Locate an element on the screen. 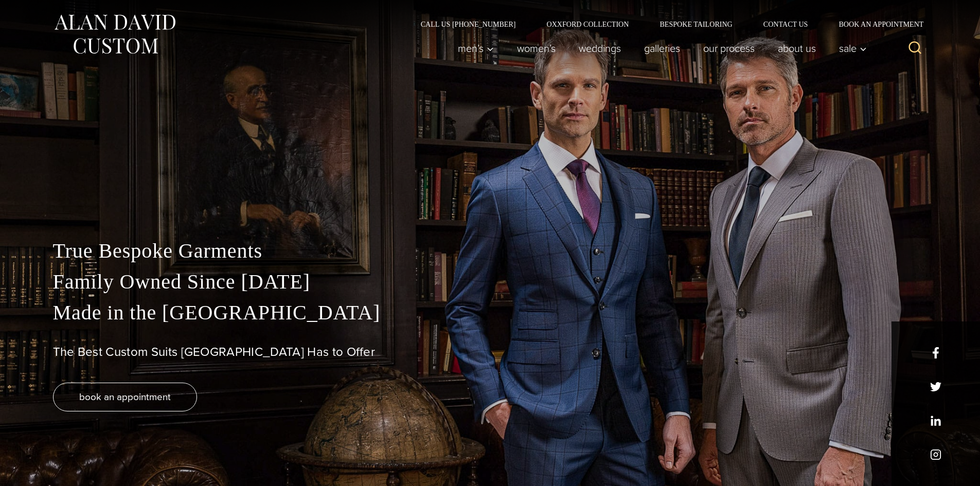 The width and height of the screenshot is (980, 486). a: Oxxford Collection is located at coordinates (588, 24).